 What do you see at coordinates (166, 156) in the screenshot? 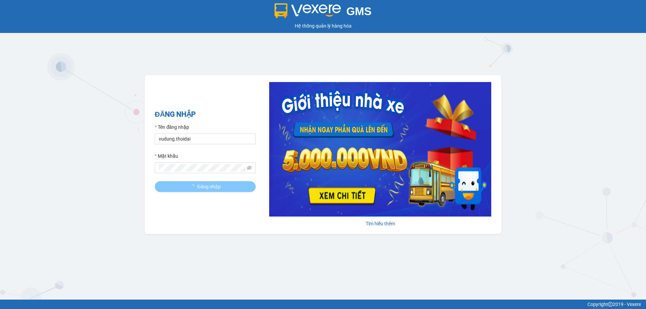
I see `label: Mật khẩu` at bounding box center [166, 156].